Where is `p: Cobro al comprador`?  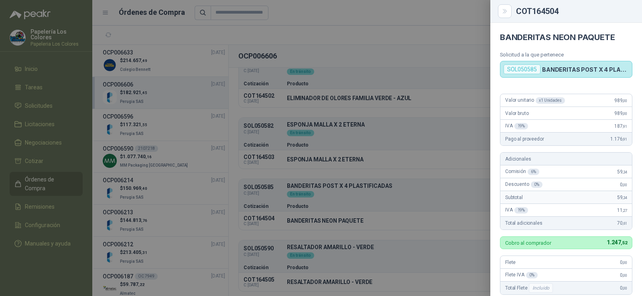
p: Cobro al comprador is located at coordinates (528, 243).